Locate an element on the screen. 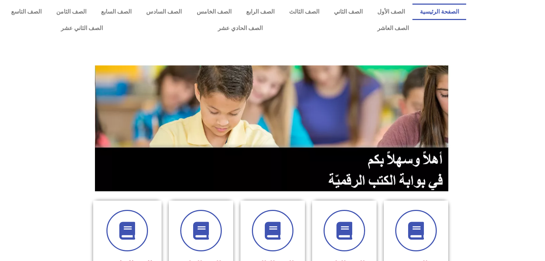 This screenshot has height=261, width=545. a: الصف الأول is located at coordinates (391, 12).